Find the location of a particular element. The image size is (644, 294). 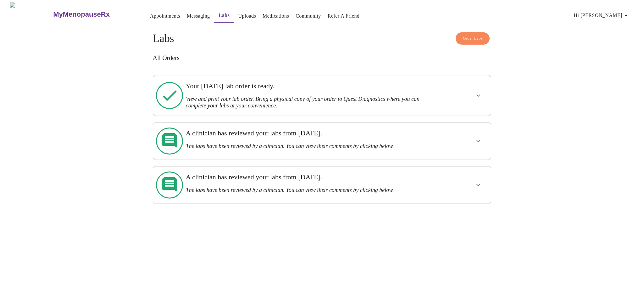

button: Community is located at coordinates (308, 16).